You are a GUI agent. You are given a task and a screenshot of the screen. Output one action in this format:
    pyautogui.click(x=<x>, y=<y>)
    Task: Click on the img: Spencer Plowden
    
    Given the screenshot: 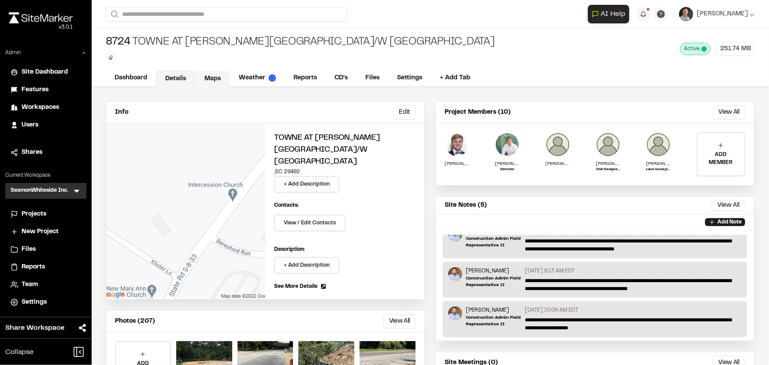 What is the action you would take?
    pyautogui.click(x=558, y=144)
    